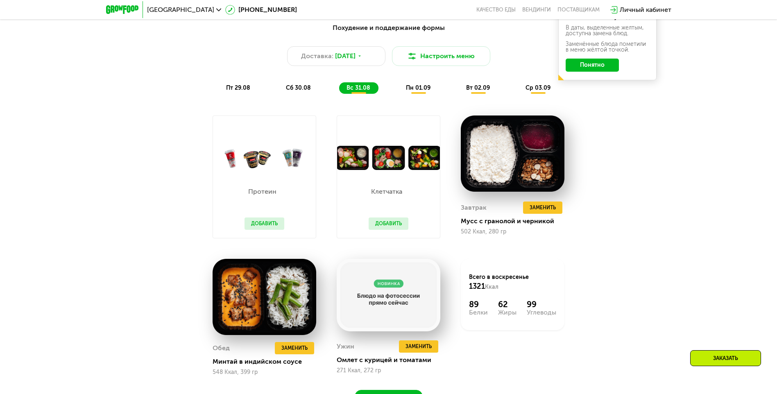 The width and height of the screenshot is (777, 394). Describe the element at coordinates (221, 348) in the screenshot. I see `div: Обед` at that location.